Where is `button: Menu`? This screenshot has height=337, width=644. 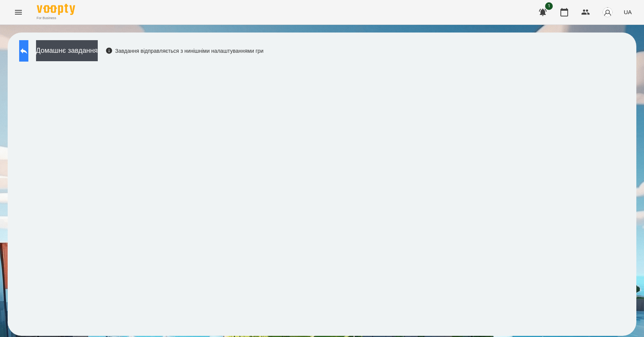
button: Menu is located at coordinates (18, 12).